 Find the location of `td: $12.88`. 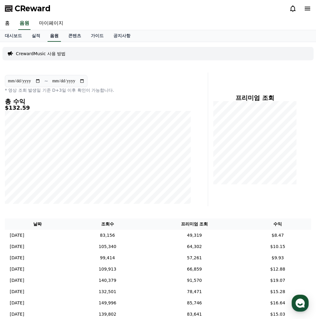

td: $12.88 is located at coordinates (277, 269).